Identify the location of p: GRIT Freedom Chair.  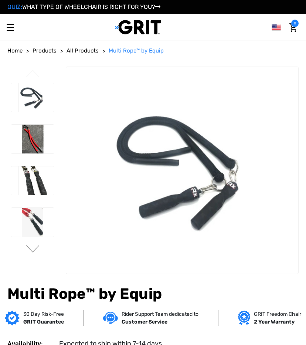
(277, 314).